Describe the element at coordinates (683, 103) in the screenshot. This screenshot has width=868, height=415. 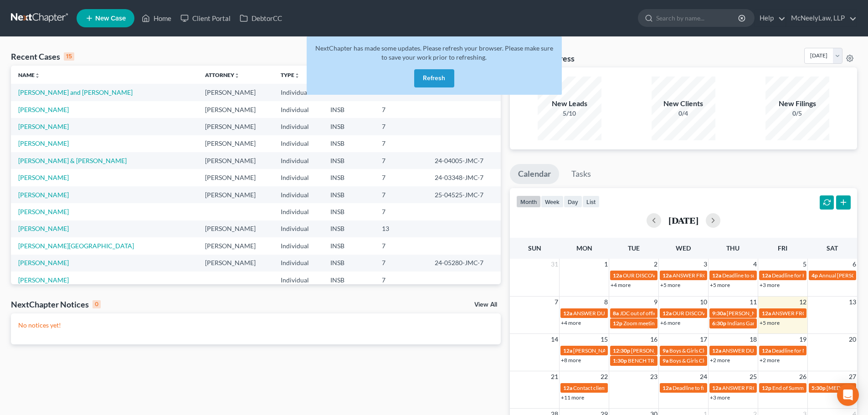
I see `div: New Clients` at that location.